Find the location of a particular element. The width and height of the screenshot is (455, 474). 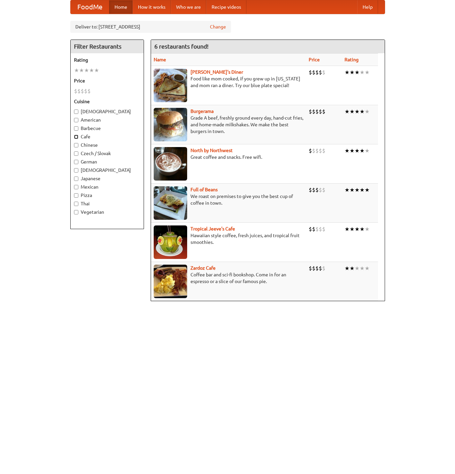

input: American is located at coordinates (76, 120).